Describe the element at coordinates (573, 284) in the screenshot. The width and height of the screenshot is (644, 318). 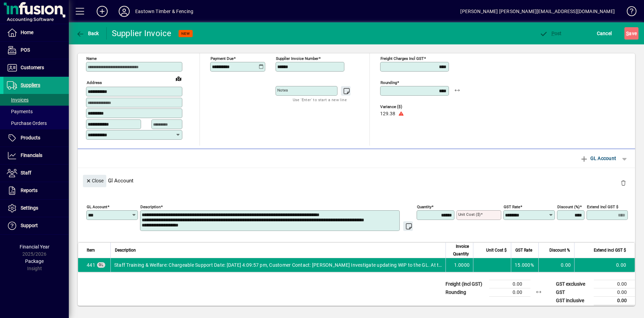
I see `td: GST exclusive` at that location.